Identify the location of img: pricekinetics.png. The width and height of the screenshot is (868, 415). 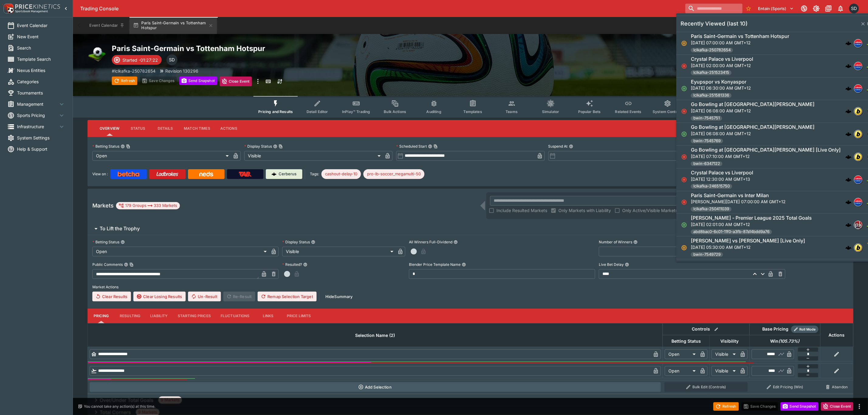
(858, 225).